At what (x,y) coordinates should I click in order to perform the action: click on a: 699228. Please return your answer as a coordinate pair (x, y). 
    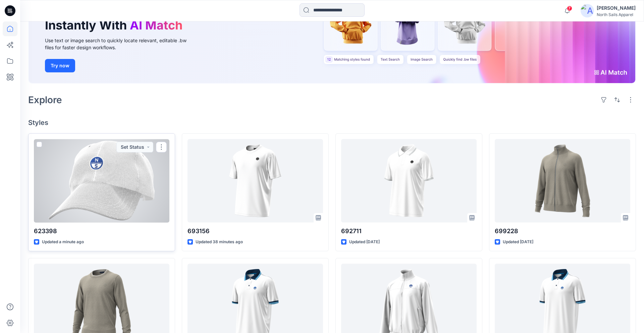
    Looking at the image, I should click on (563, 181).